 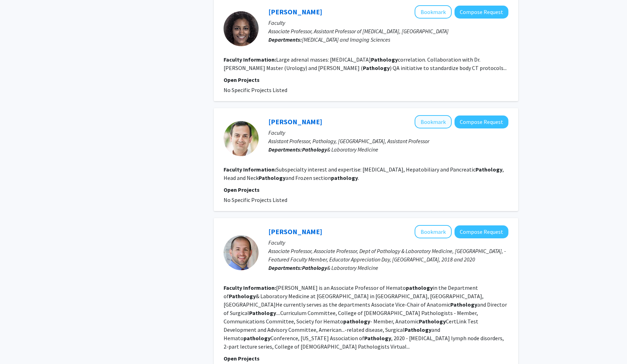 I want to click on p: Associate Professor, Associate Professor, Dept of Pathology & Laboratory Medicine, [GEOGRAPHIC_DA..., so click(x=389, y=255).